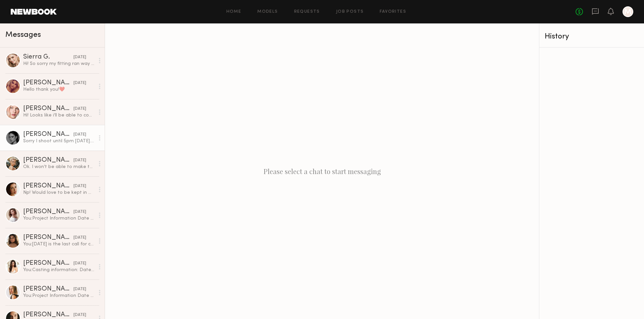 This screenshot has width=644, height=319. What do you see at coordinates (628, 12) in the screenshot?
I see `a: M` at bounding box center [628, 12].